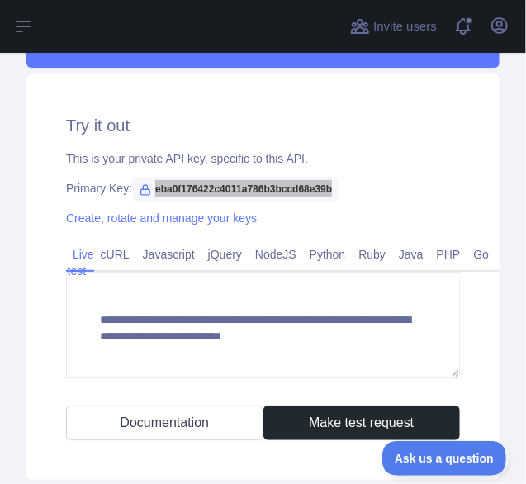  What do you see at coordinates (161, 218) in the screenshot?
I see `a: Create, rotate and manage your keys` at bounding box center [161, 218].